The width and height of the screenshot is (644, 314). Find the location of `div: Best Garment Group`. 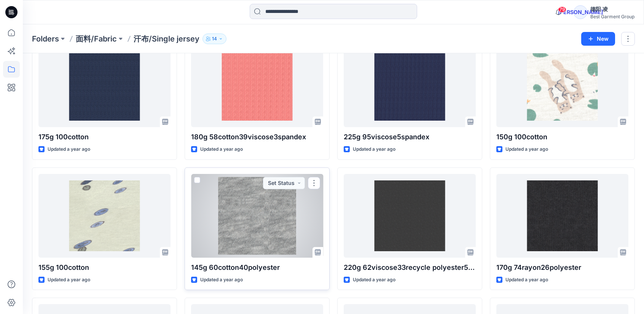

div: Best Garment Group is located at coordinates (612, 17).